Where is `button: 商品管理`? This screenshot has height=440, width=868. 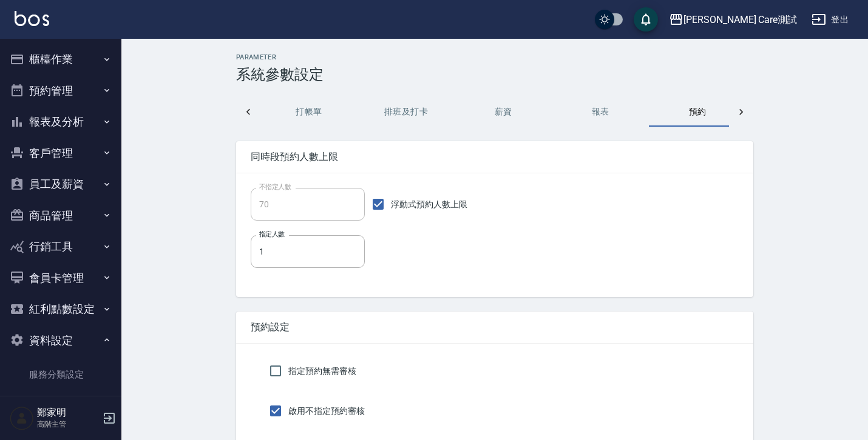
button: 商品管理 is located at coordinates (61, 215).